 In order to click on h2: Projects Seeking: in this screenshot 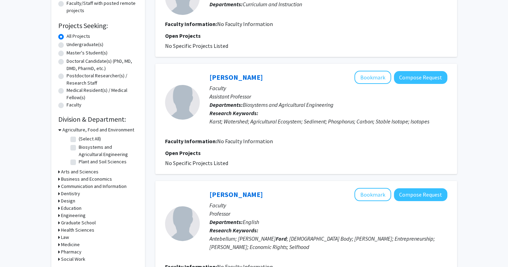, I will do `click(98, 26)`.